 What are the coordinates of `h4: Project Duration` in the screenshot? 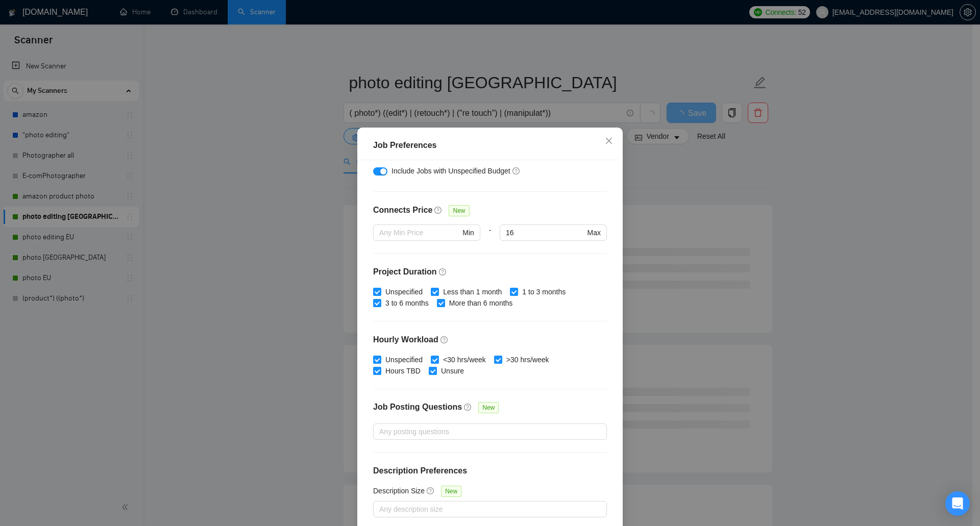 It's located at (490, 272).